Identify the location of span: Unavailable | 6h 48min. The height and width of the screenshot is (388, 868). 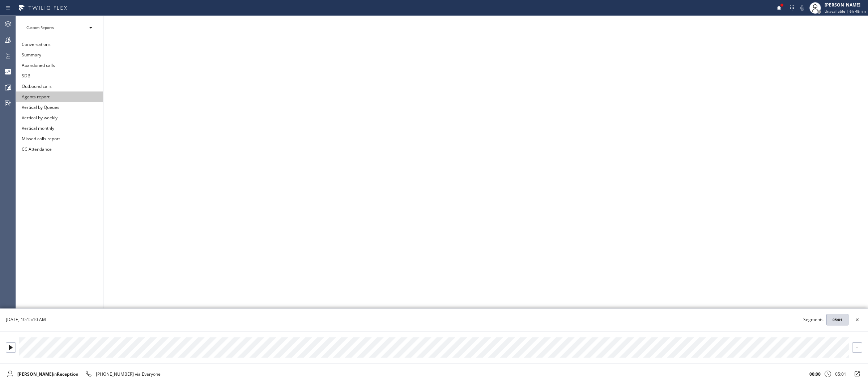
(845, 11).